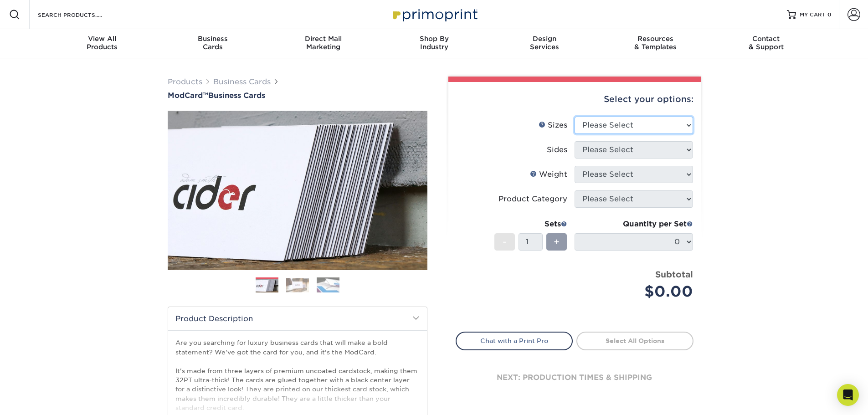 This screenshot has width=868, height=415. What do you see at coordinates (212, 43) in the screenshot?
I see `div: Cards` at bounding box center [212, 43].